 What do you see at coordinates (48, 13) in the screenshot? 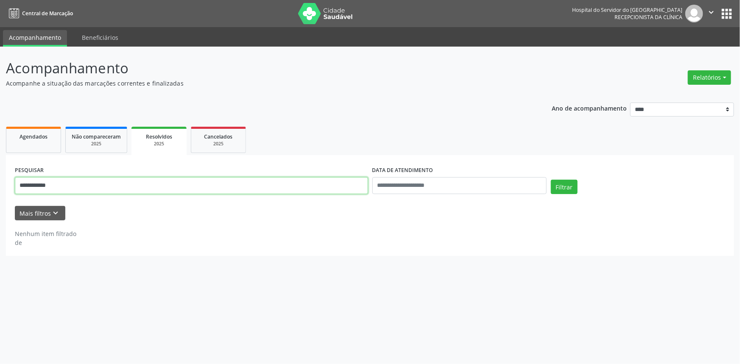
I see `span: Central de Marcação` at bounding box center [48, 13].